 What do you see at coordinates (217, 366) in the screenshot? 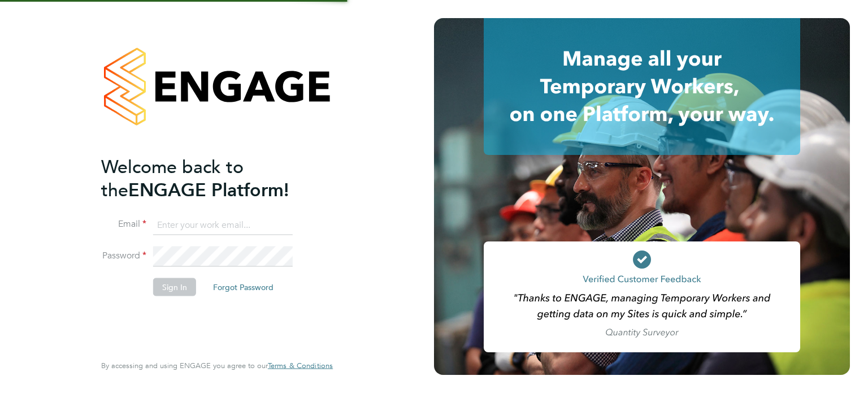
I see `span: By accessing and using ENGAGE you agree to our` at bounding box center [217, 366].